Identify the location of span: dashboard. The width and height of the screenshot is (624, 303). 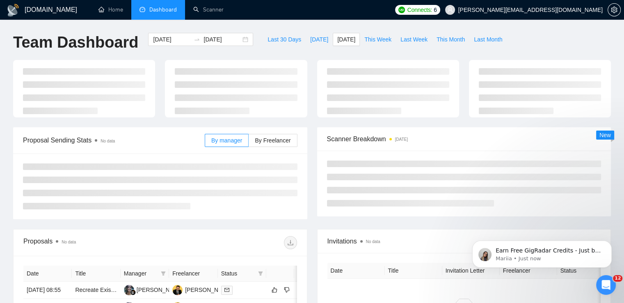
(142, 9).